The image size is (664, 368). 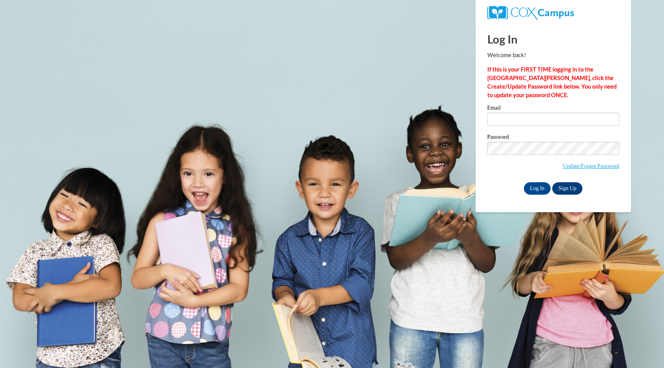 What do you see at coordinates (530, 13) in the screenshot?
I see `img: COX Campus` at bounding box center [530, 13].